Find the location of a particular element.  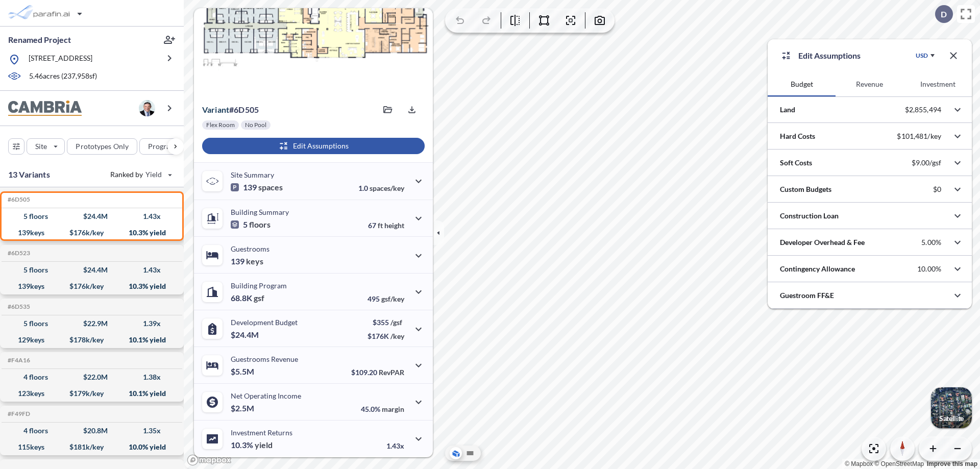

span: margin is located at coordinates (393, 409).